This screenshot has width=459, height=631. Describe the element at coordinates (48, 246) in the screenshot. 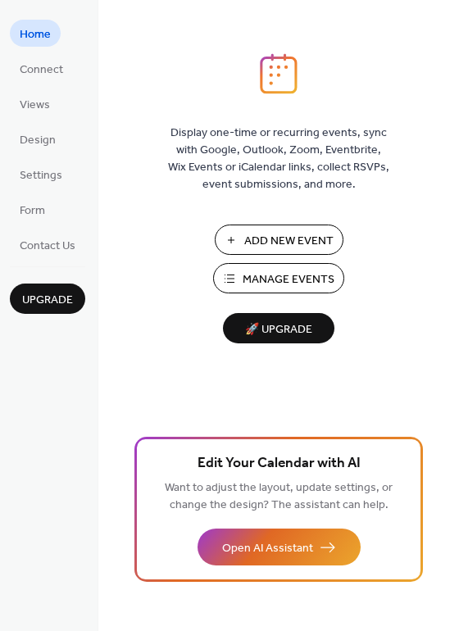

I see `span: Contact Us` at that location.